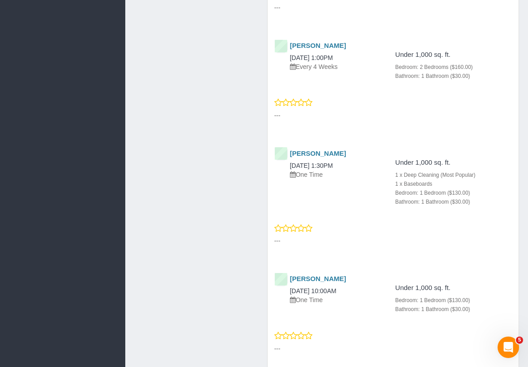 Image resolution: width=528 pixels, height=367 pixels. Describe the element at coordinates (413, 184) in the screenshot. I see `small: 1 x Baseboards` at that location.